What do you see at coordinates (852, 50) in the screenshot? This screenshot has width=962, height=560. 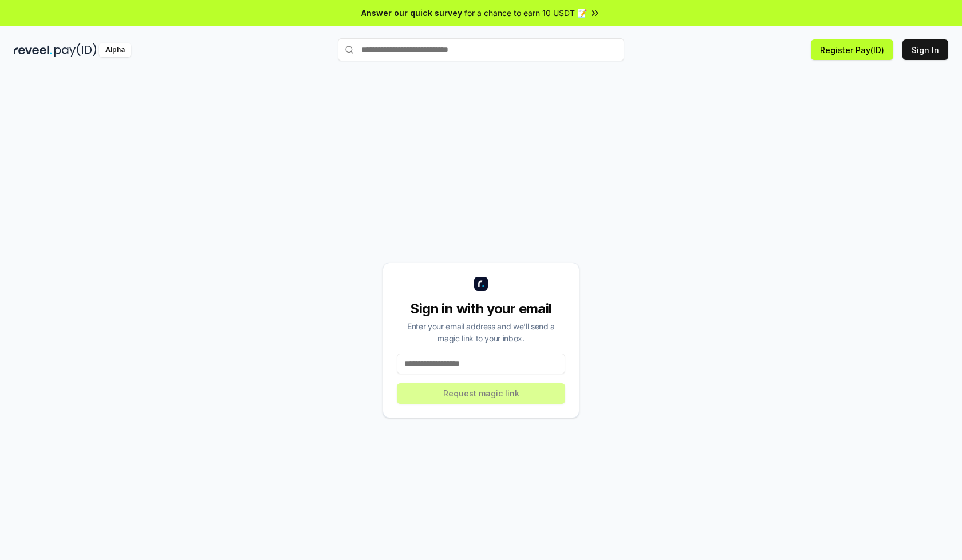 I see `button: Register Pay(ID)` at bounding box center [852, 50].